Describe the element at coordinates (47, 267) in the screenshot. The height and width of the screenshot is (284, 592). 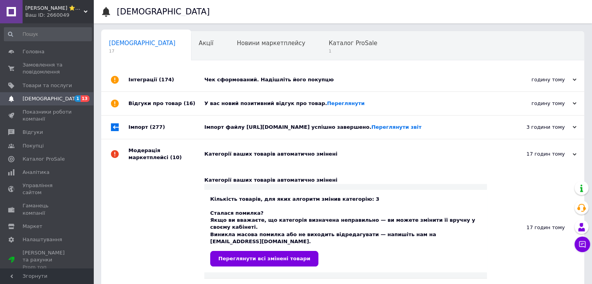
I see `div: Prom топ` at that location.